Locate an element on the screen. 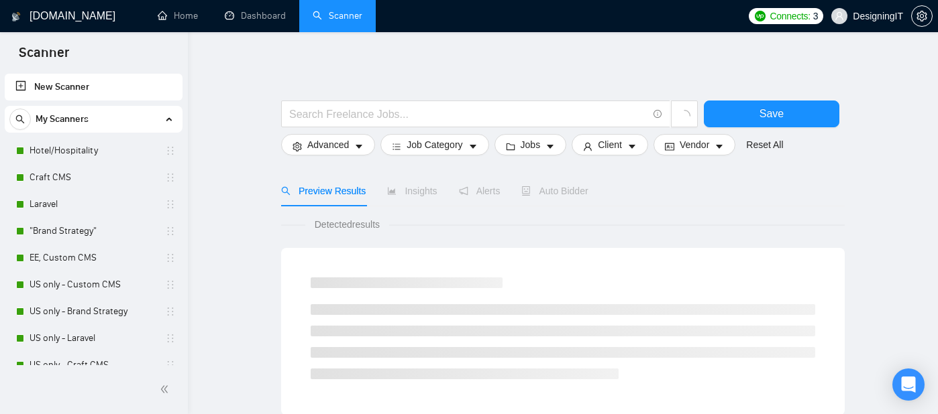  span: Connects: is located at coordinates (789, 16).